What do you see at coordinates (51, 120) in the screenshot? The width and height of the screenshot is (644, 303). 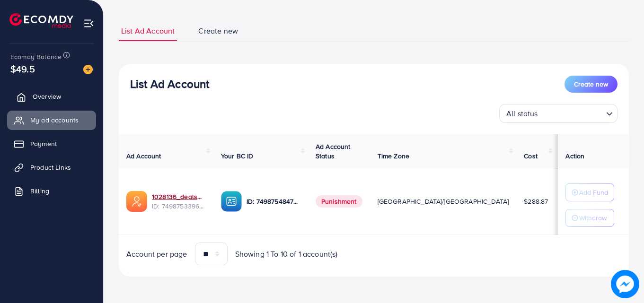 I see `a: My ad accounts` at bounding box center [51, 120].